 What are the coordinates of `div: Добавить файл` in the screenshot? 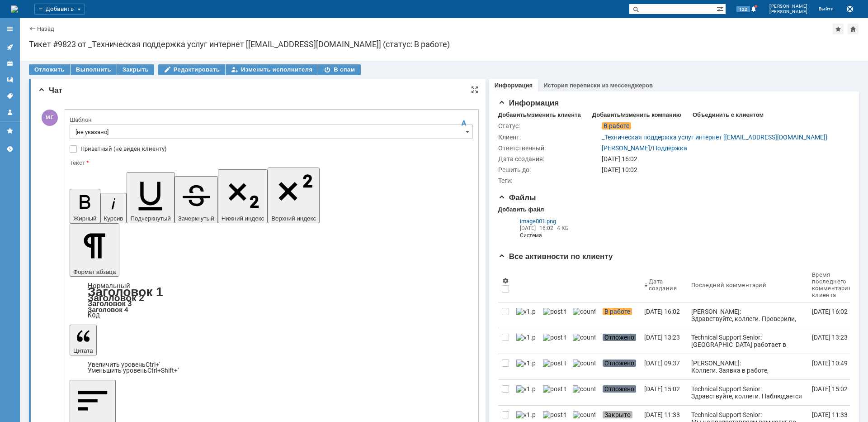 It's located at (521, 209).